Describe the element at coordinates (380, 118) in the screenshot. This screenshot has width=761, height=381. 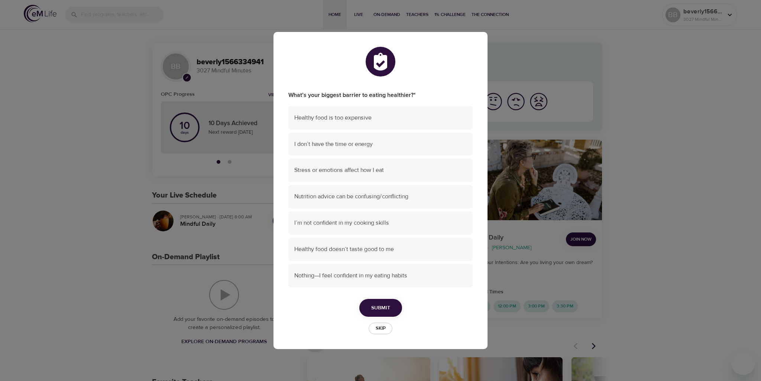
I see `span: Healthy food is too expensive` at that location.